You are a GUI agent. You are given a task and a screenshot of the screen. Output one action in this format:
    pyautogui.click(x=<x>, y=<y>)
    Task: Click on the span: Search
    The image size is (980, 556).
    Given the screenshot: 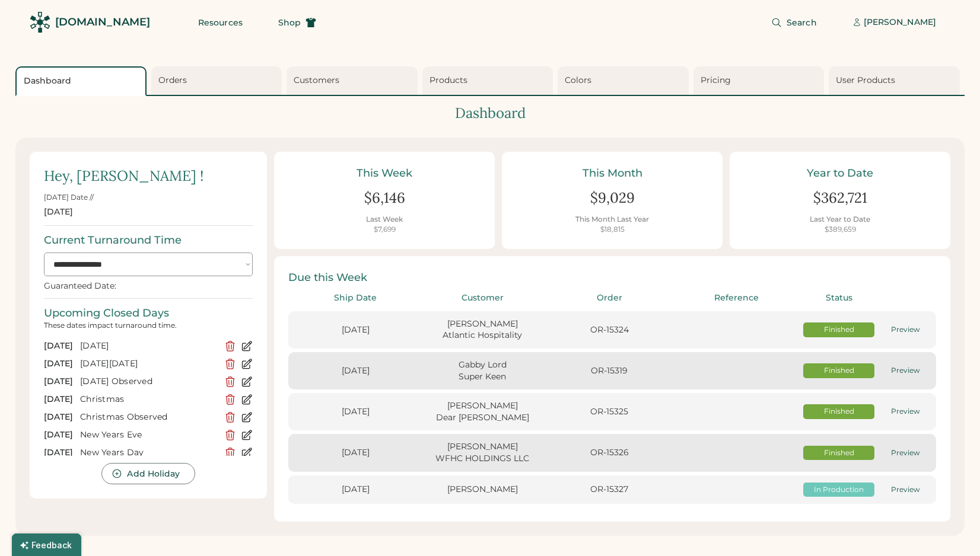 What is the action you would take?
    pyautogui.click(x=801, y=22)
    